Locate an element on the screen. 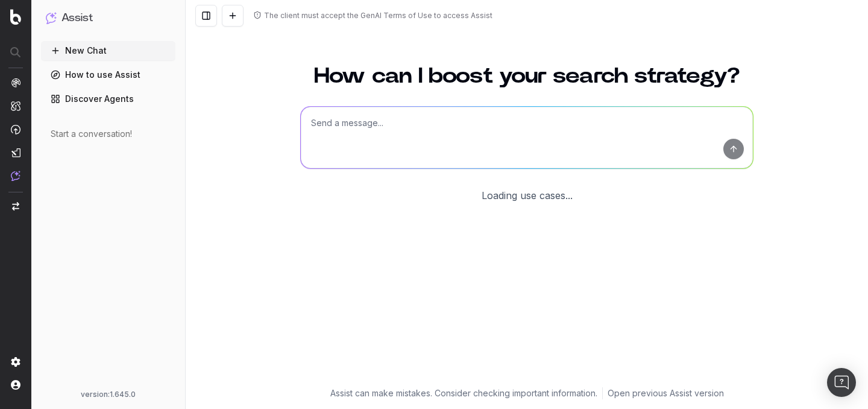 Image resolution: width=868 pixels, height=409 pixels. button: Assist is located at coordinates (108, 18).